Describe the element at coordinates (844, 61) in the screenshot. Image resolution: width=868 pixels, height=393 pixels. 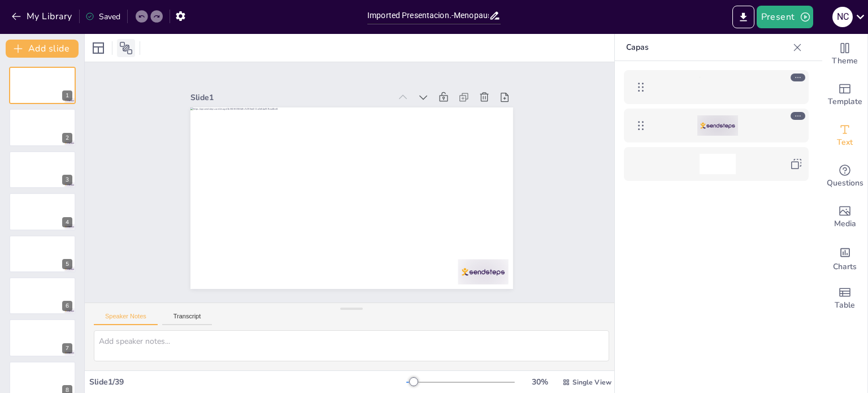
I see `span: Theme` at that location.